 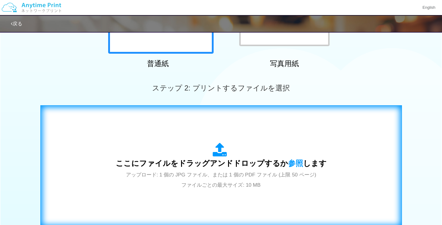 I want to click on span: アップロード: 1 個の JPG ファイル、または 1 個の PDF ファイル (上限 50 ページ) ファイルごとの最大サイズ: 10 MB, so click(x=221, y=180).